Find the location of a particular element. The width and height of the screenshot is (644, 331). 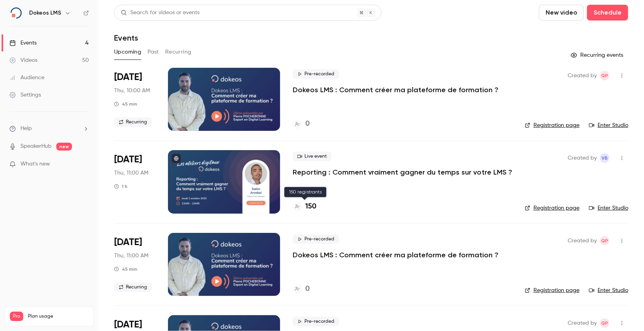

a: SpeakerHub is located at coordinates (36, 146).